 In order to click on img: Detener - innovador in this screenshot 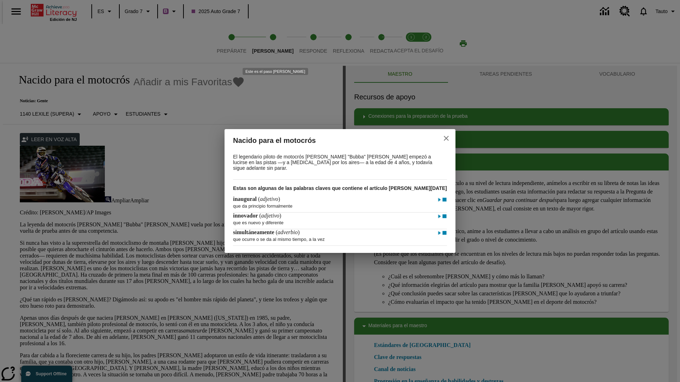, I will do `click(444, 217)`.